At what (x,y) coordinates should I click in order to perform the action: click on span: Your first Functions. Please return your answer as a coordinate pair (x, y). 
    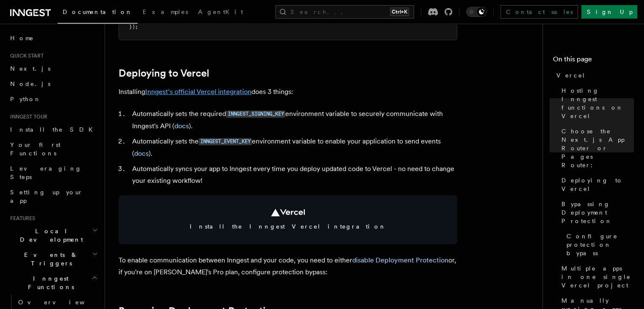
    Looking at the image, I should click on (35, 149).